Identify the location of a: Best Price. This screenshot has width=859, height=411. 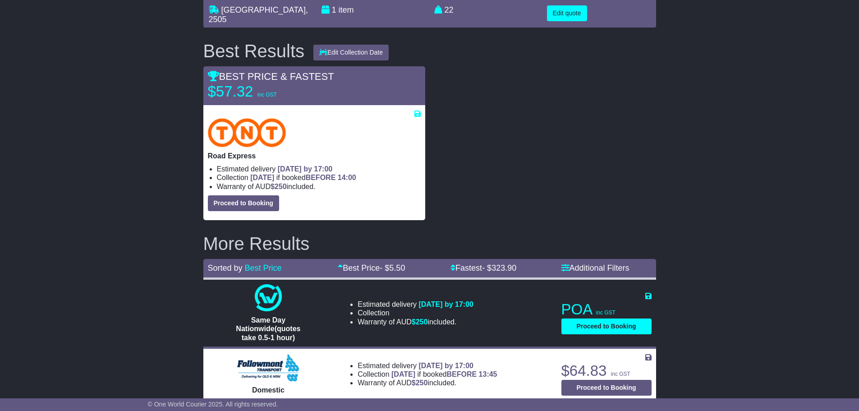
(263, 268).